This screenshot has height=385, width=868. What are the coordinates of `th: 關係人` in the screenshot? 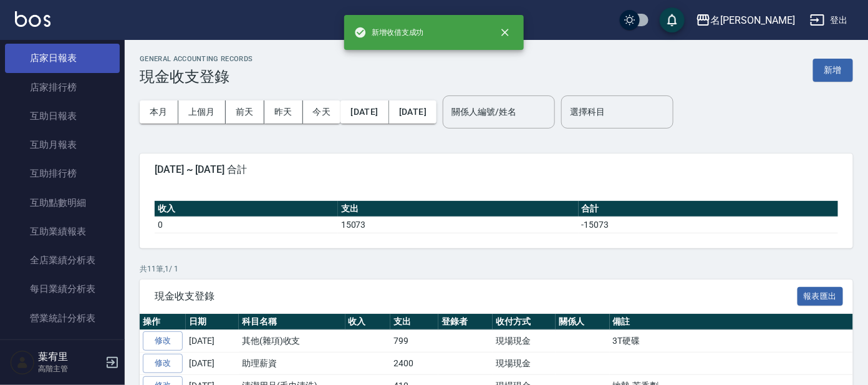 It's located at (582, 322).